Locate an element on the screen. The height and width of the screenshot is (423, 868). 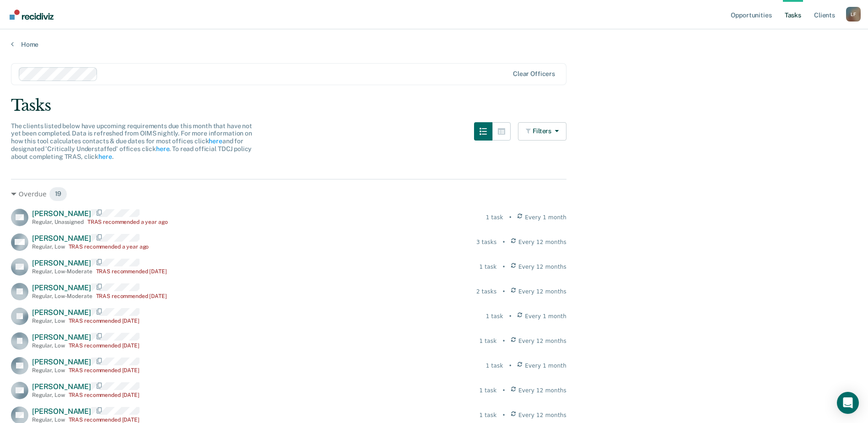
div: Overdue 19 is located at coordinates (289, 194).